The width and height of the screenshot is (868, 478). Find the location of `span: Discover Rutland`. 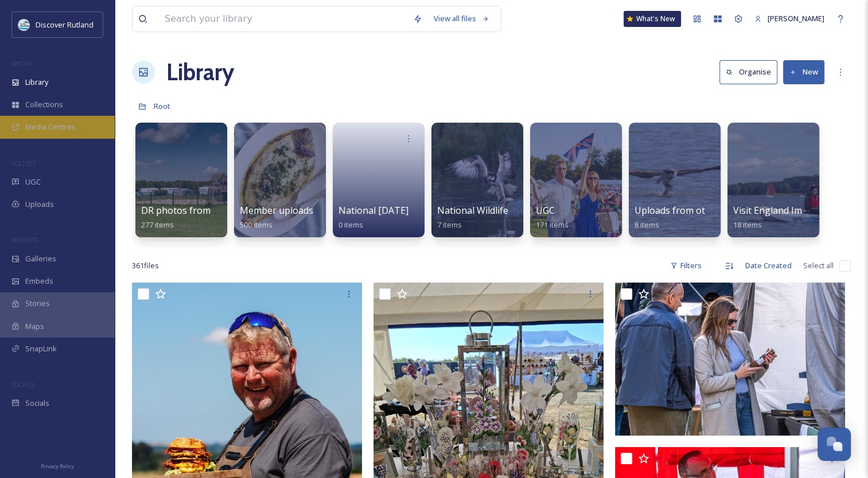

span: Discover Rutland is located at coordinates (65, 24).